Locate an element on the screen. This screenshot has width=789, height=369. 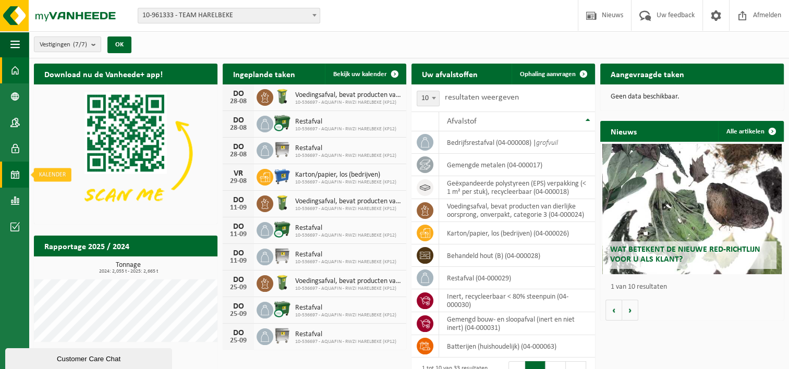
div: Customer Care Chat is located at coordinates (83, 13).